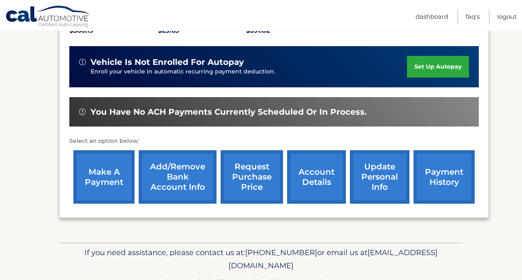 This screenshot has width=522, height=280. I want to click on a: request purchase price, so click(252, 177).